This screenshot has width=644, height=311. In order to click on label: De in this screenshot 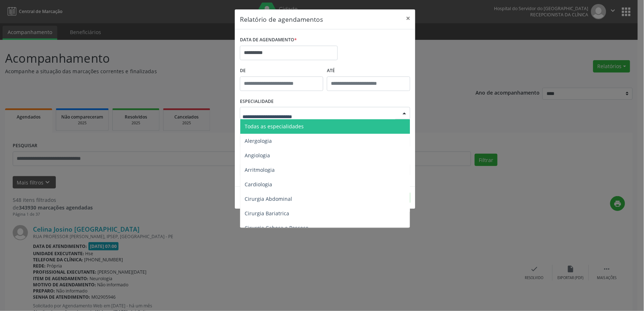, I will do `click(282, 71)`.